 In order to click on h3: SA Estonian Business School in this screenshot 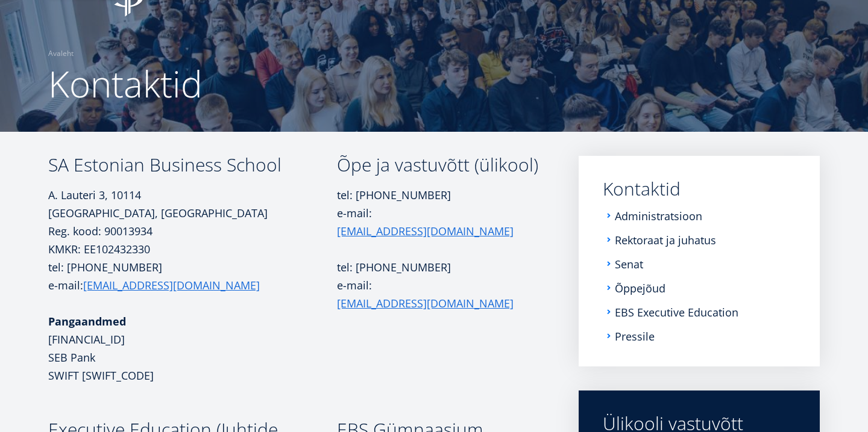, I will do `click(193, 165)`.